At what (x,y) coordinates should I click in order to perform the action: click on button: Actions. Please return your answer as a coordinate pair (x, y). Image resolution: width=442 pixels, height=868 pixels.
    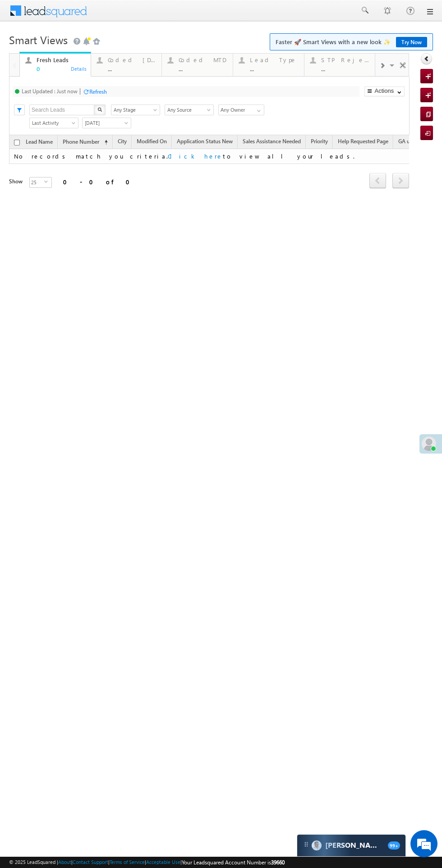
    Looking at the image, I should click on (384, 92).